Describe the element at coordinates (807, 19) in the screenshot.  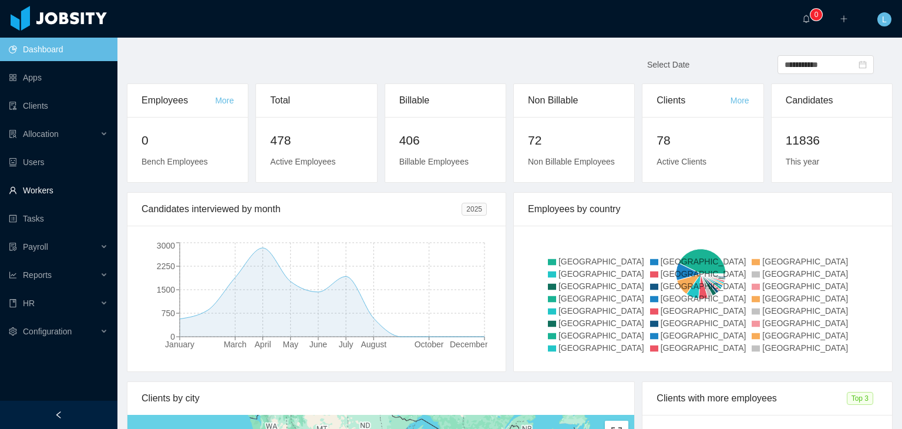
I see `i: icon: bell` at that location.